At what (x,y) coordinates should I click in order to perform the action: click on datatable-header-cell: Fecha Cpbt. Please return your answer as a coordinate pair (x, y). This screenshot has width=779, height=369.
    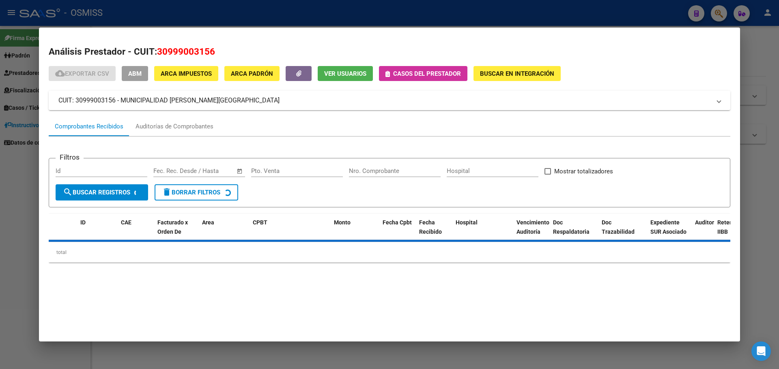
    Looking at the image, I should click on (397, 232).